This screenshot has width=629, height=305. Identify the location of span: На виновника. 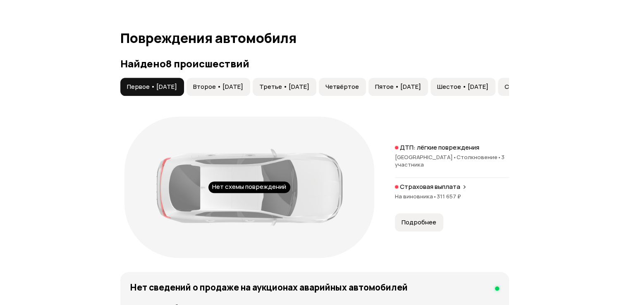
(416, 196).